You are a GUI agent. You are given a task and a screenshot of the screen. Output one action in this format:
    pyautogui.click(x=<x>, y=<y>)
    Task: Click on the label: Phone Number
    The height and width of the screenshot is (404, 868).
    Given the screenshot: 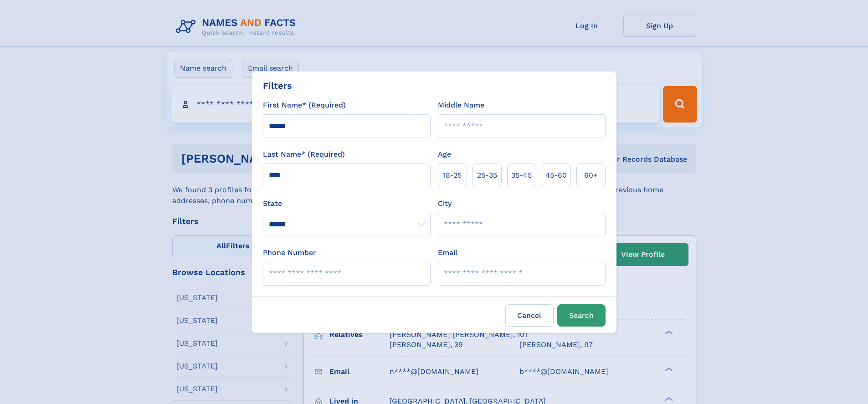 What is the action you would take?
    pyautogui.click(x=290, y=253)
    